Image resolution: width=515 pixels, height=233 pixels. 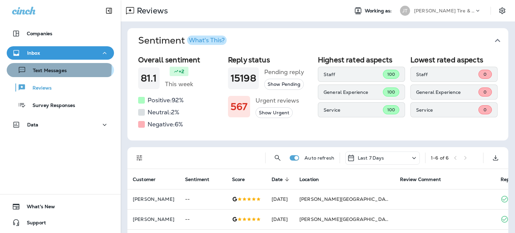 I want to click on div: JT, so click(x=405, y=11).